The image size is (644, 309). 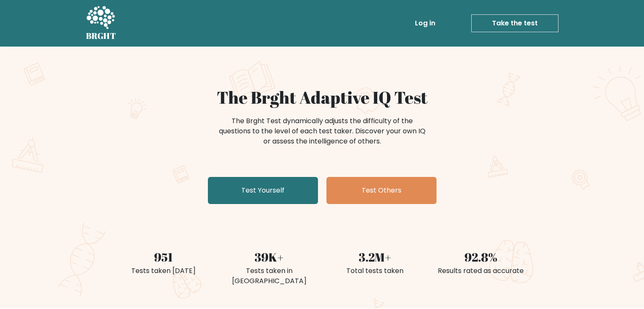 I want to click on h5: BRGHT, so click(x=102, y=36).